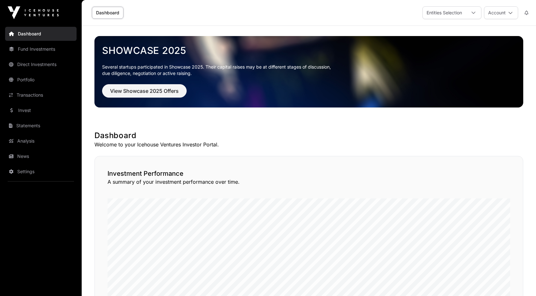  I want to click on button: Account, so click(501, 13).